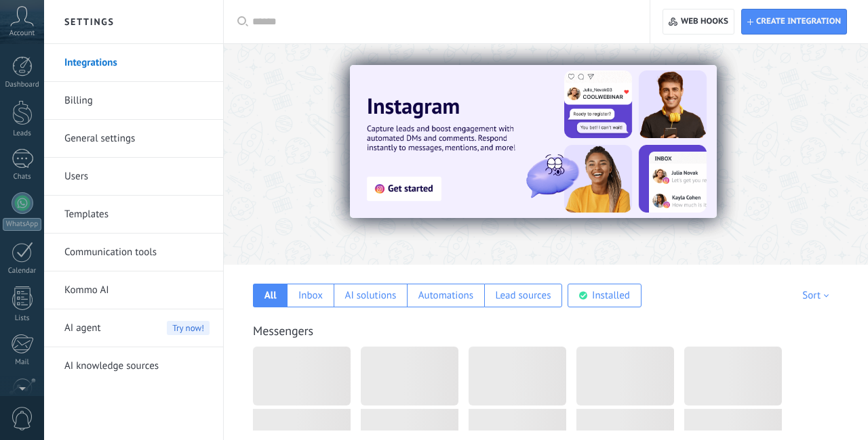  What do you see at coordinates (137, 139) in the screenshot?
I see `a: General settings` at bounding box center [137, 139].